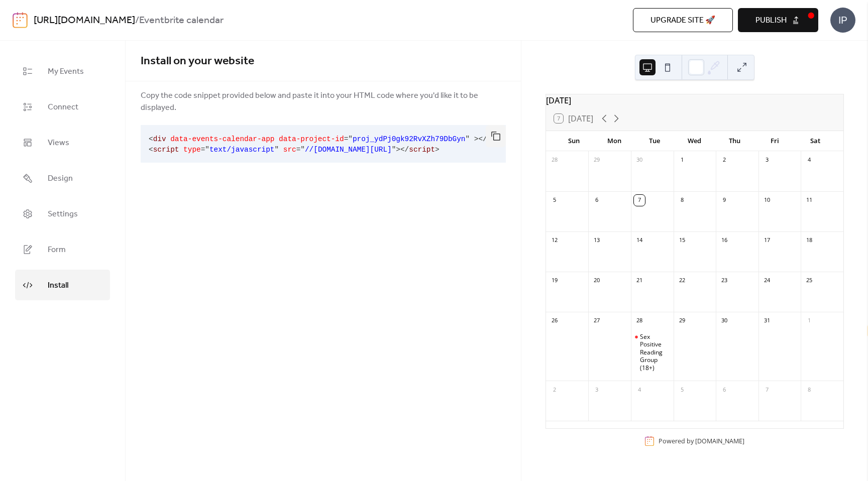 The height and width of the screenshot is (481, 868). What do you see at coordinates (809, 281) in the screenshot?
I see `div: 25` at bounding box center [809, 281].